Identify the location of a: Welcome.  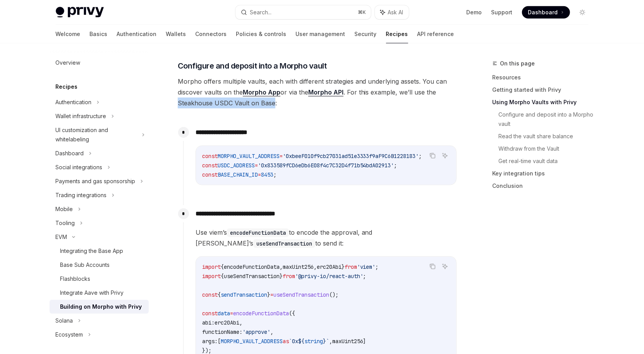
(68, 34).